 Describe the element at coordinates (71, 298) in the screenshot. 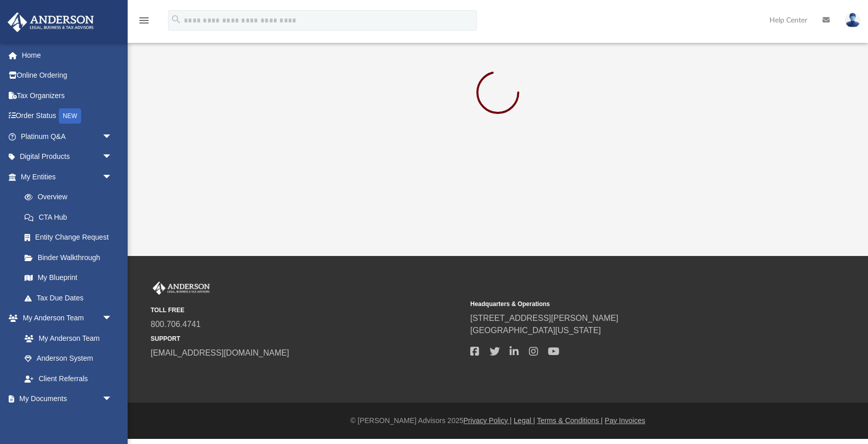

I see `a: Tax Due Dates` at that location.